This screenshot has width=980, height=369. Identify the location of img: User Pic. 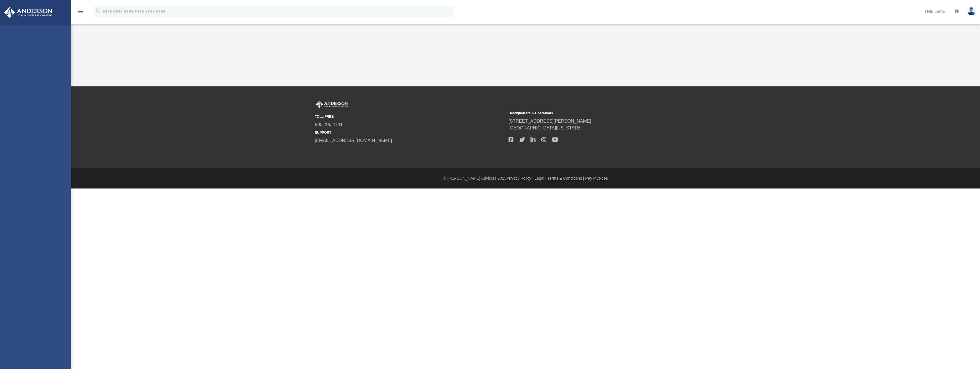
(972, 11).